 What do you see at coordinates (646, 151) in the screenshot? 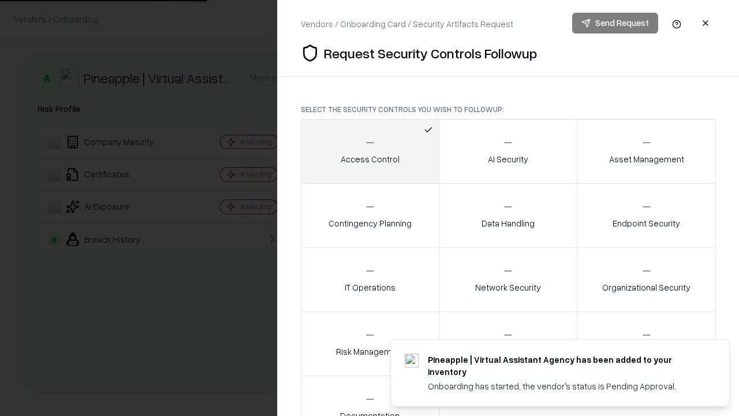
I see `button: Asset Management` at bounding box center [646, 151].